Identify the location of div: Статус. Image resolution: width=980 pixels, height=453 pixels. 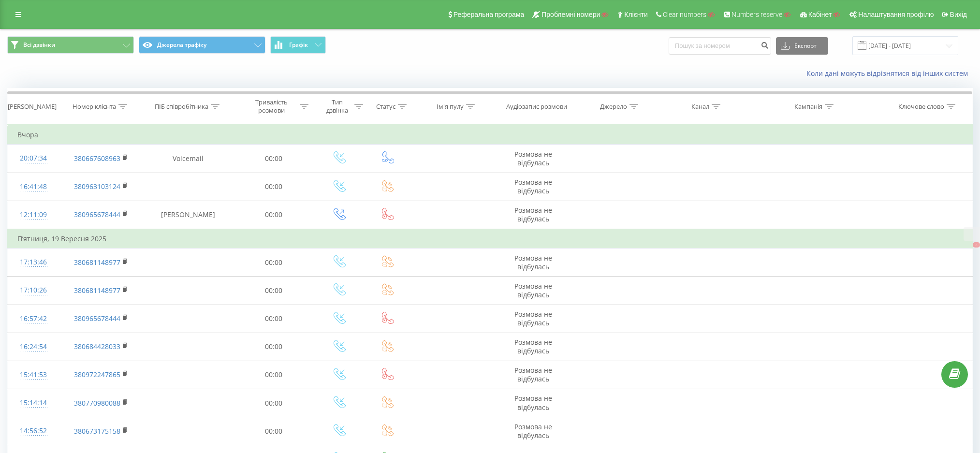
(386, 107).